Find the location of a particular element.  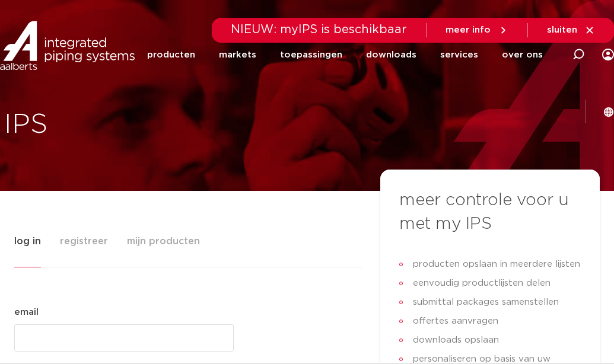

a: downloads is located at coordinates (391, 54).